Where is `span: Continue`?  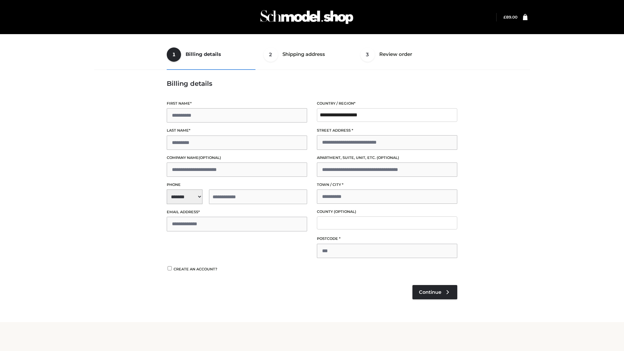
span: Continue is located at coordinates (430, 292).